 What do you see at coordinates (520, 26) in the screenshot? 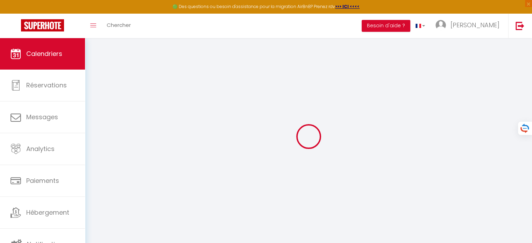
I see `img: logout` at bounding box center [520, 26].